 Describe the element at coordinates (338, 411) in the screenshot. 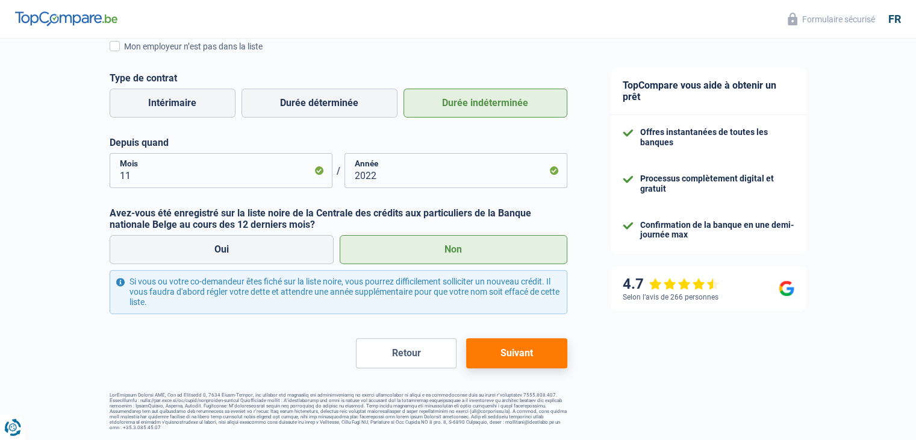

I see `footer: LorEmipsum Dolorsi AME, Con ad Elitsedd 0, 7634 Eiusm-Tempor, inc utlabor etd magnaaliq eni admin...` at that location.